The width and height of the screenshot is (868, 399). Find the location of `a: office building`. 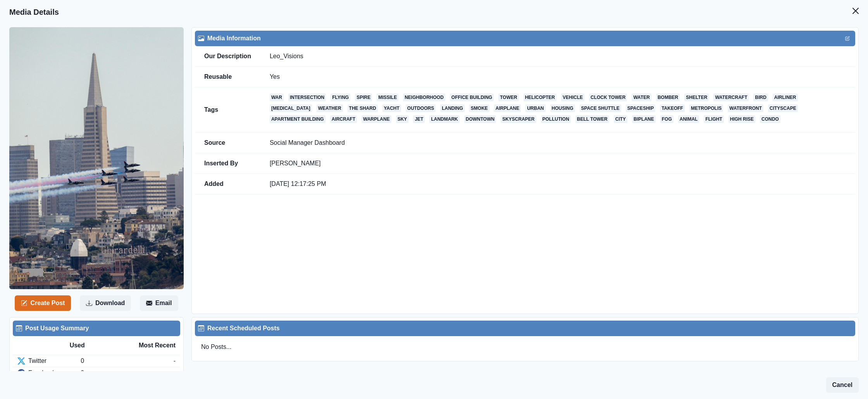

a: office building is located at coordinates (471, 97).